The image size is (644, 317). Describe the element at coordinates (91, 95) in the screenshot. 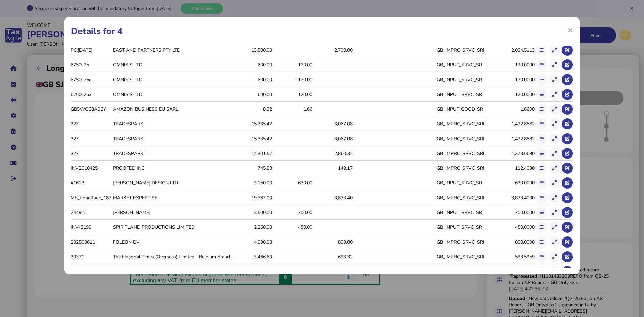

I see `td: 6750-25x` at that location.